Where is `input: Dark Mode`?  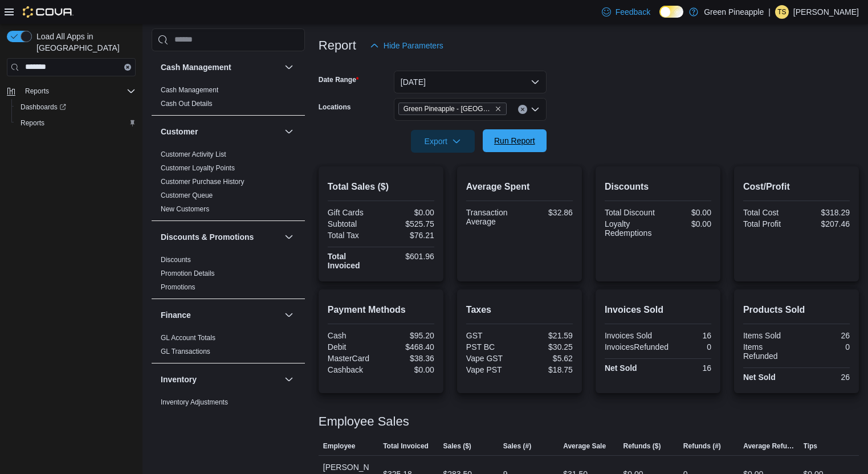
input: Dark Mode is located at coordinates (672, 11).